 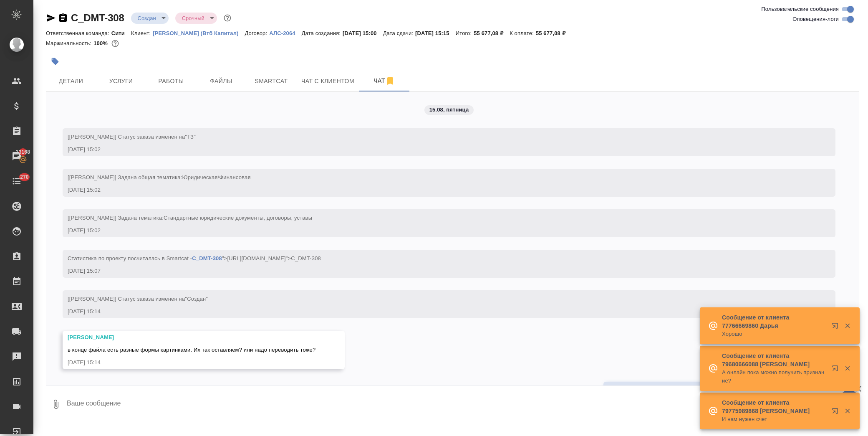 I want to click on p: Сообщение от клиента 77766669860 Дарья, so click(x=774, y=321).